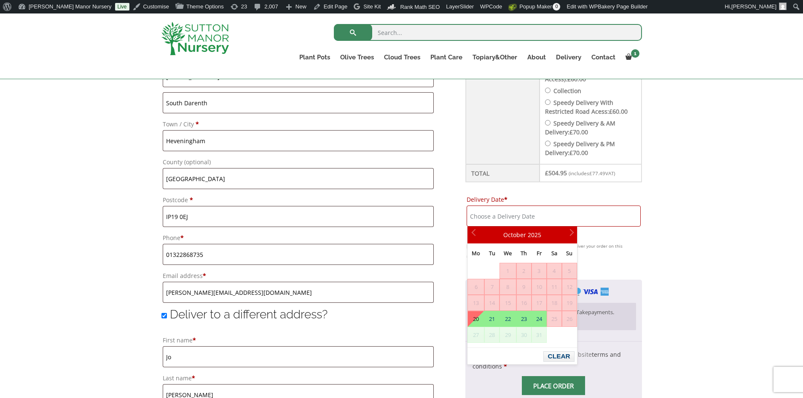  I want to click on span: 2, so click(524, 271).